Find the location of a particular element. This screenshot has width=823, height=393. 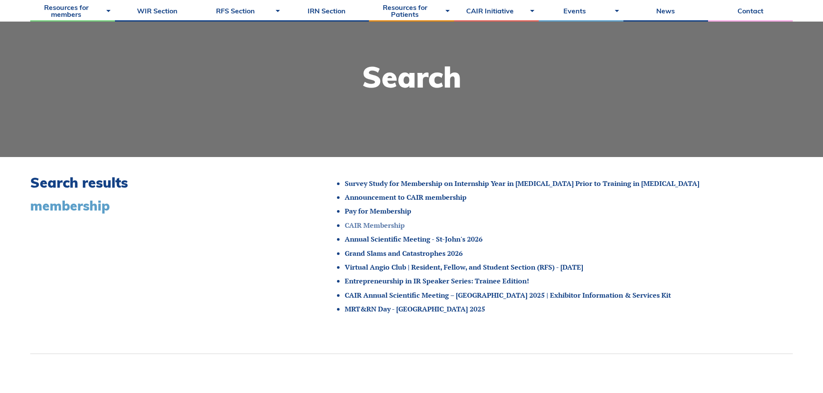

a: Annual Scientific Meeting - St-John's 2026 is located at coordinates (413, 239).